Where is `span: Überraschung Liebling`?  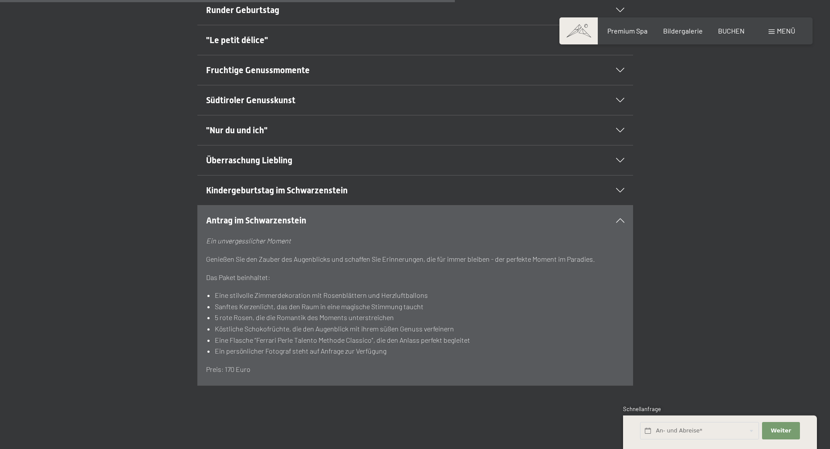 span: Überraschung Liebling is located at coordinates (249, 160).